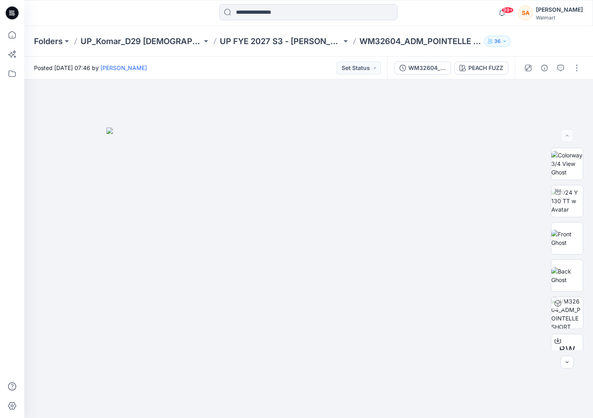 Image resolution: width=593 pixels, height=418 pixels. I want to click on p: WM32604_ADM_POINTELLE SHORT CHEMISE_COLORWAY, so click(420, 41).